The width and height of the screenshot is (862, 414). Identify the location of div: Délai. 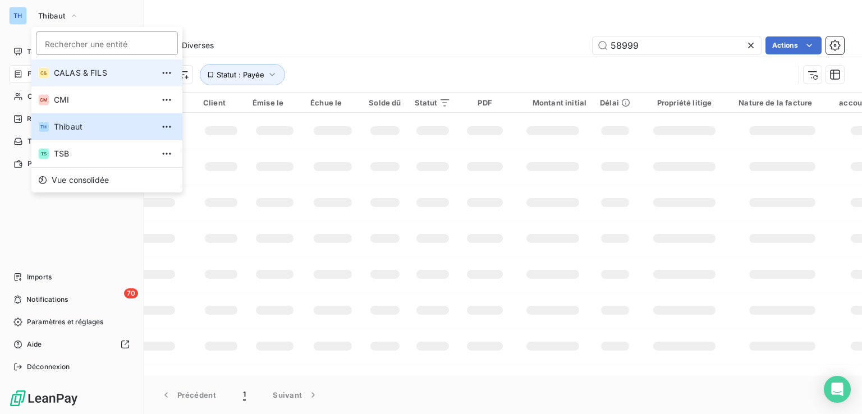
(615, 103).